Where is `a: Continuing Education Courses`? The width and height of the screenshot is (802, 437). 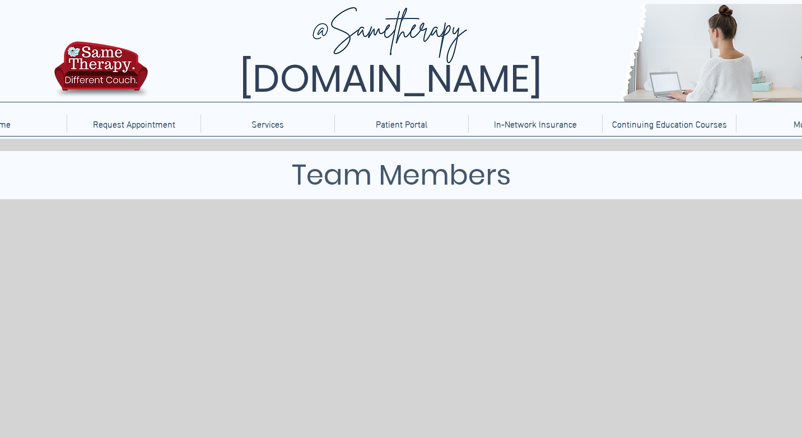 a: Continuing Education Courses is located at coordinates (669, 124).